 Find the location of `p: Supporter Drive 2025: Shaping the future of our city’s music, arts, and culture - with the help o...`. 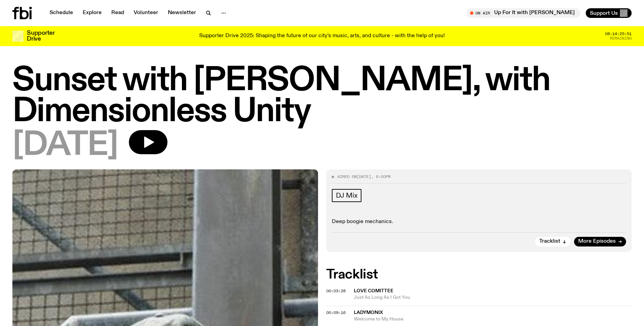

p: Supporter Drive 2025: Shaping the future of our city’s music, arts, and culture - with the help o... is located at coordinates (322, 36).